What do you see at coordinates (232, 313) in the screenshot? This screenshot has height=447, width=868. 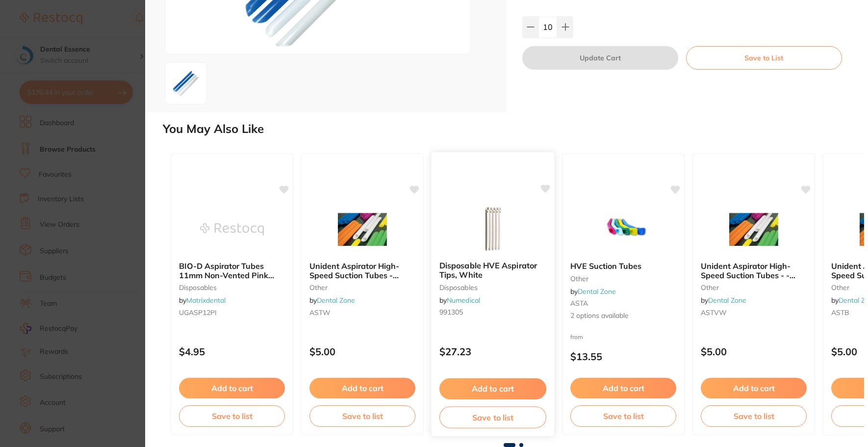 I see `small: UGASP12PI` at bounding box center [232, 313].